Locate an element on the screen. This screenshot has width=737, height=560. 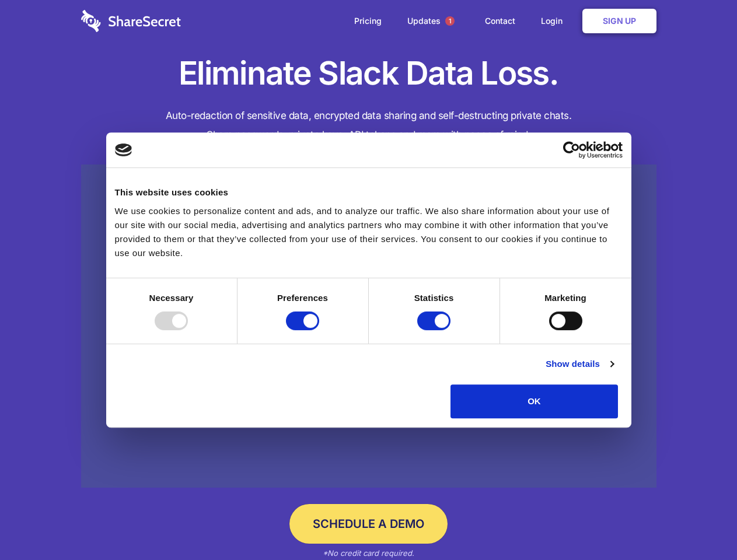
a: Show details is located at coordinates (579, 364).